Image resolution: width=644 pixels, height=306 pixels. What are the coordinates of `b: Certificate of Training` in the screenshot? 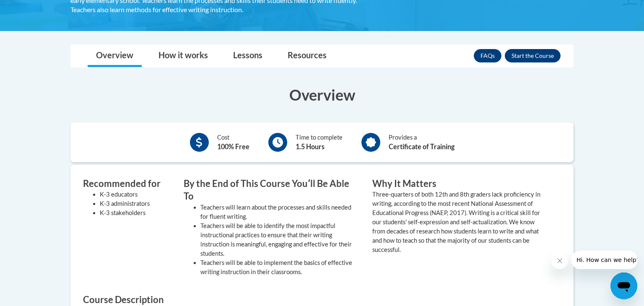 It's located at (421, 146).